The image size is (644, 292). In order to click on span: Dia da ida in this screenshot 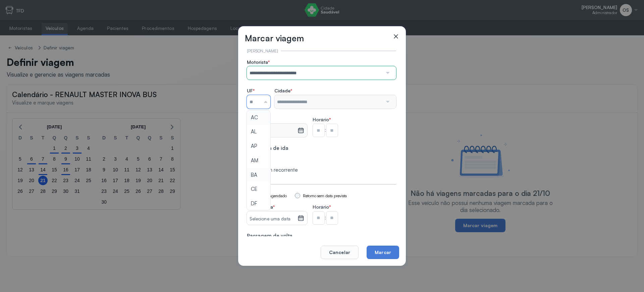, I will do `click(259, 120)`.